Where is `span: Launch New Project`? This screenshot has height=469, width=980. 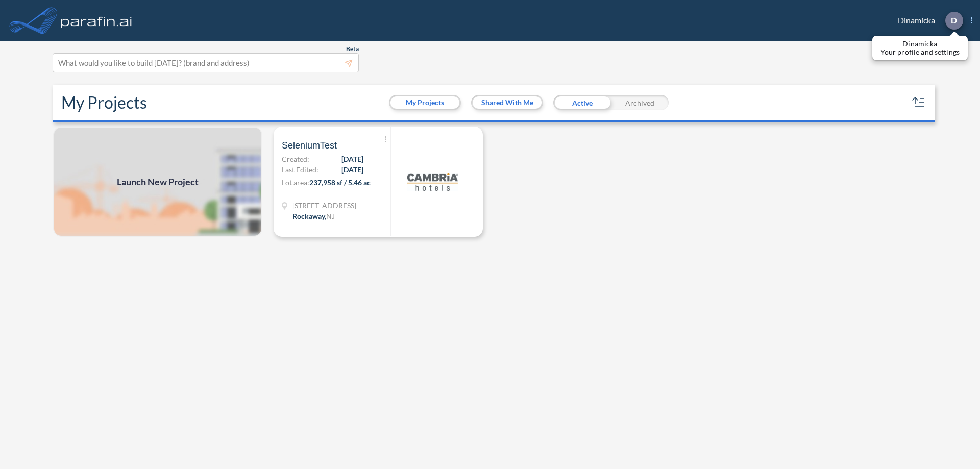
span: Launch New Project is located at coordinates (158, 181).